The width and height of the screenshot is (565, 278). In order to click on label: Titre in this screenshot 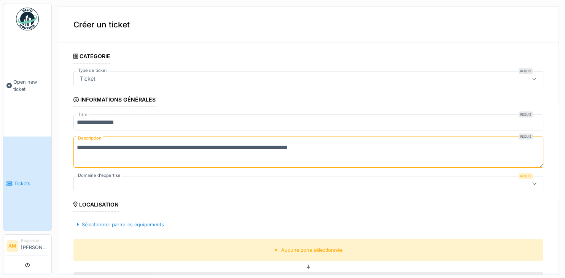, I will do `click(82, 114)`.